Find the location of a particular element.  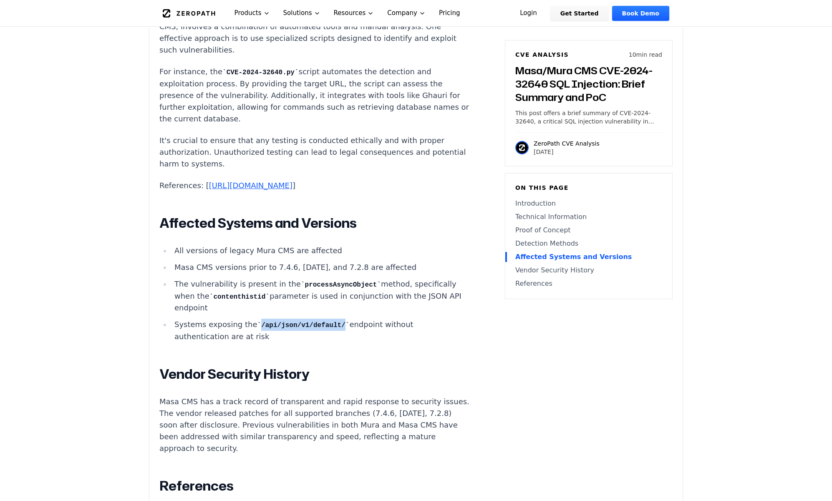

h2: Vendor Security History is located at coordinates (315, 374).